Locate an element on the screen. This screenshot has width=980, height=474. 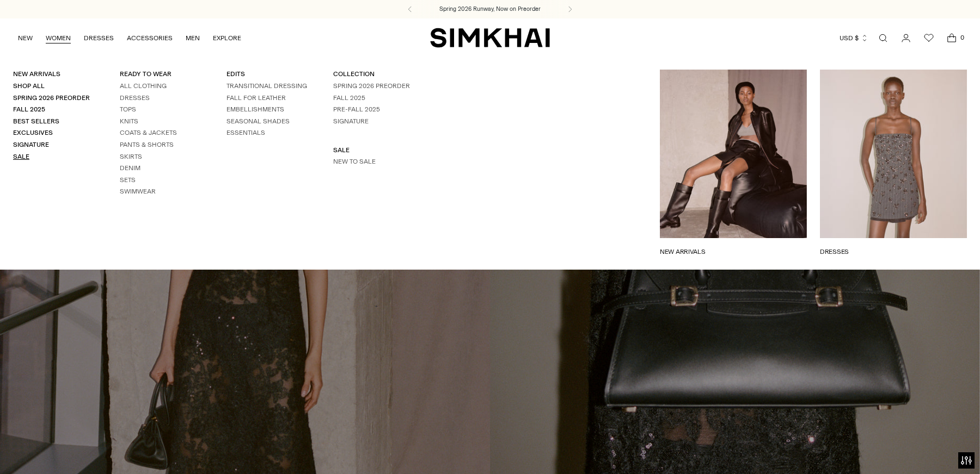
h3: Spring 2026 Runway, Now on Preorder is located at coordinates (490, 9).